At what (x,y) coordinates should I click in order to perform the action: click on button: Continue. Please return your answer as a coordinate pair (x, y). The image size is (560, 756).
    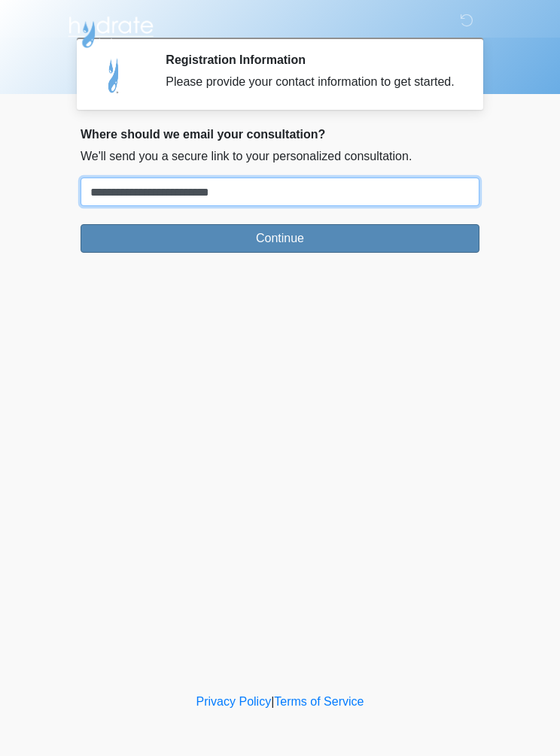
    Looking at the image, I should click on (280, 238).